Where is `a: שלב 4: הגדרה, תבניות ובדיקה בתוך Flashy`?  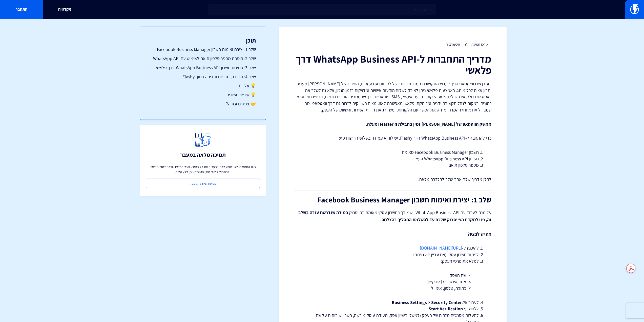 a: שלב 4: הגדרה, תבניות ובדיקה בתוך Flashy is located at coordinates (203, 77).